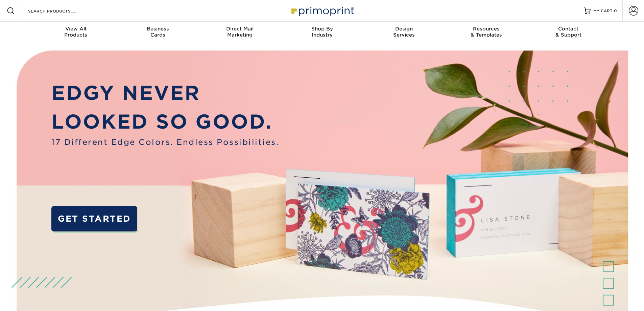 The image size is (644, 311). Describe the element at coordinates (404, 29) in the screenshot. I see `span: Design` at that location.